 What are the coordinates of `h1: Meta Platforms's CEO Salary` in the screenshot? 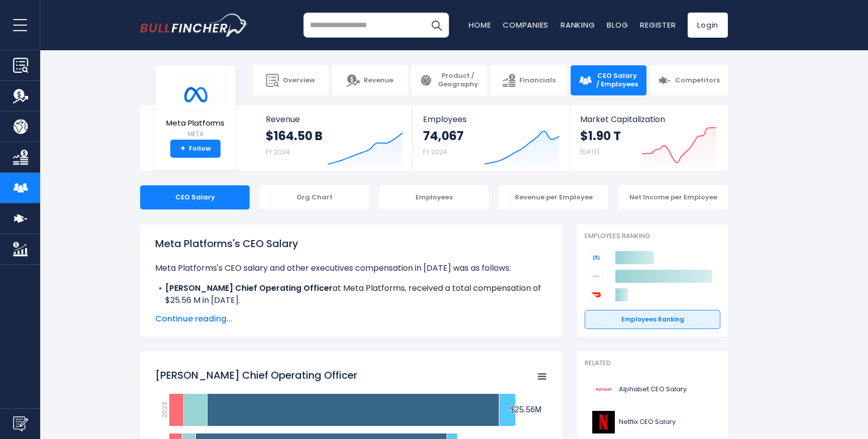 It's located at (351, 243).